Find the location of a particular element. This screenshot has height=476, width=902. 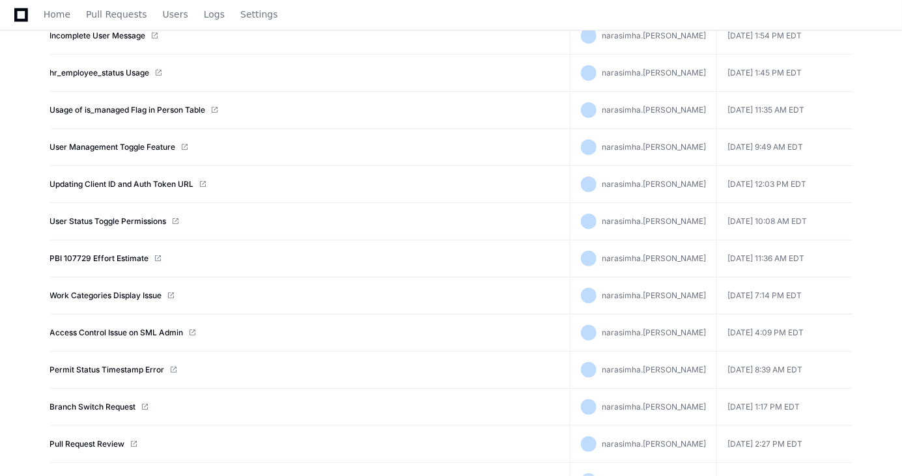

a: Usage of is_managed Flag in Person Table is located at coordinates (128, 110).